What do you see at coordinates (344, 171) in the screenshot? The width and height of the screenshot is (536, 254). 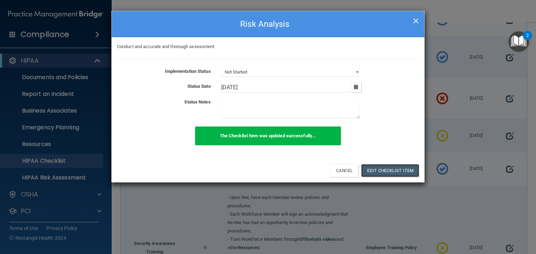 I see `button: Cancel` at bounding box center [344, 171].